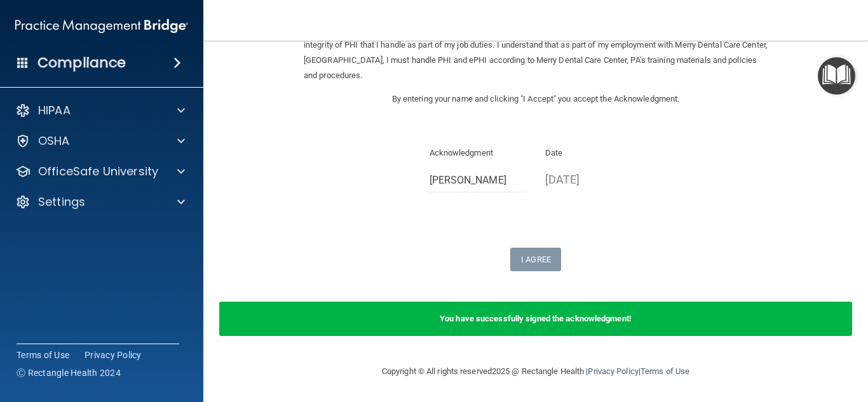  What do you see at coordinates (54, 141) in the screenshot?
I see `p: OSHA` at bounding box center [54, 141].